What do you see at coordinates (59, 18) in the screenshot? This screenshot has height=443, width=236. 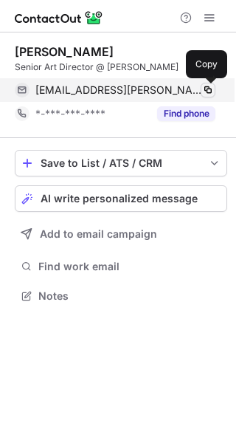 I see `img: ContactOut v5.3.10` at bounding box center [59, 18].